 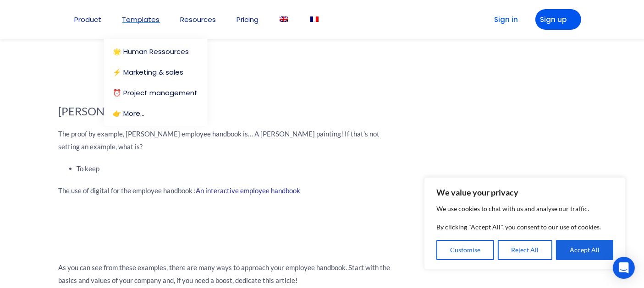 I want to click on p: We value your privacy, so click(x=525, y=192).